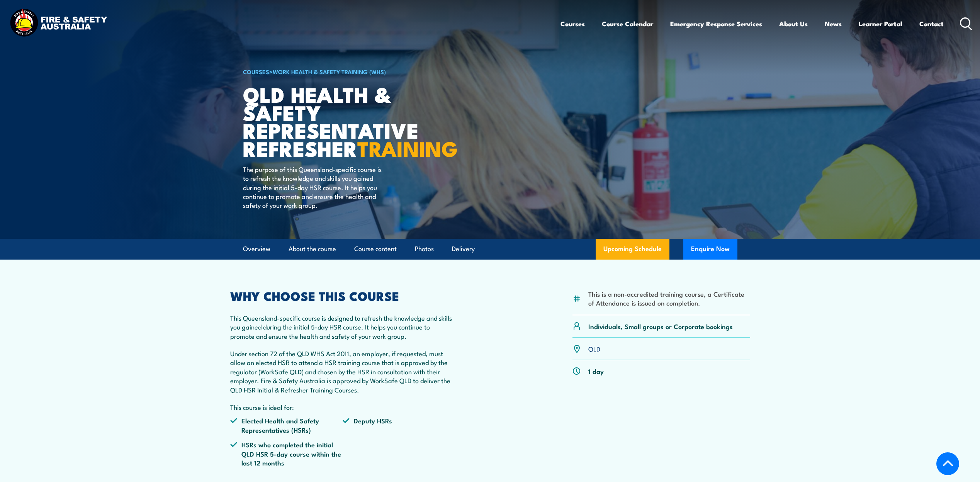  I want to click on a: COURSES, so click(257, 71).